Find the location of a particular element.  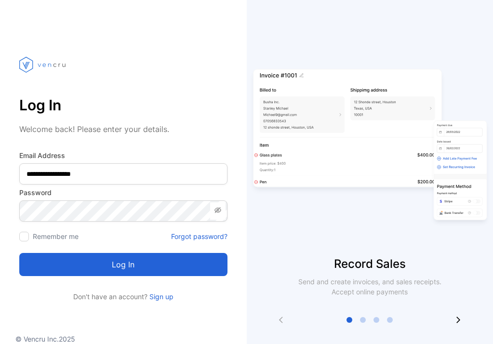

button: Log in is located at coordinates (123, 264).